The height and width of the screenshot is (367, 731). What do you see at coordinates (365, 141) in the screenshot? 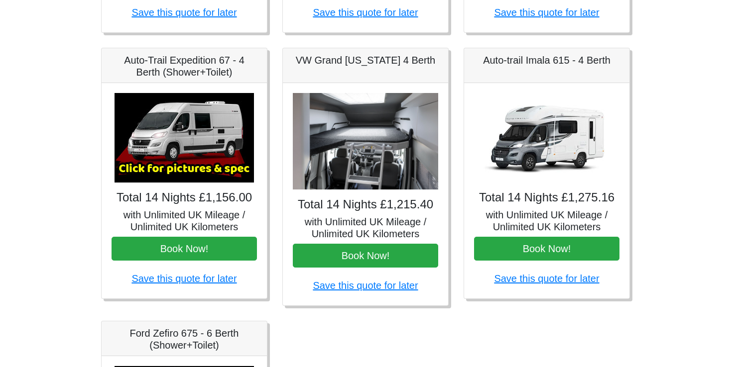
I see `img: VW Grand California 4 Berth` at bounding box center [365, 141].